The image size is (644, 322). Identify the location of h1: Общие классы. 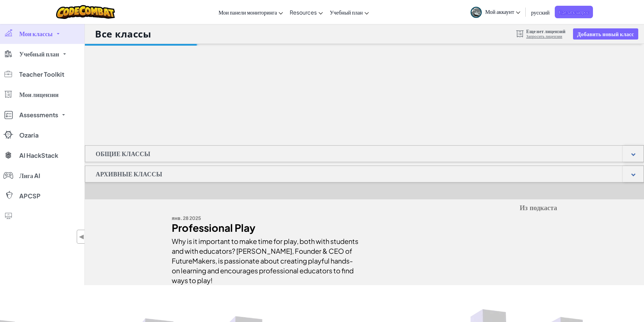
(123, 154).